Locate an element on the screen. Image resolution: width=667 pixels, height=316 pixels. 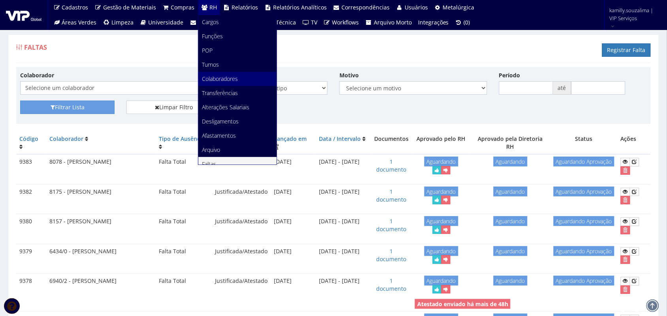
a: Limpar Filtro is located at coordinates (173, 107).